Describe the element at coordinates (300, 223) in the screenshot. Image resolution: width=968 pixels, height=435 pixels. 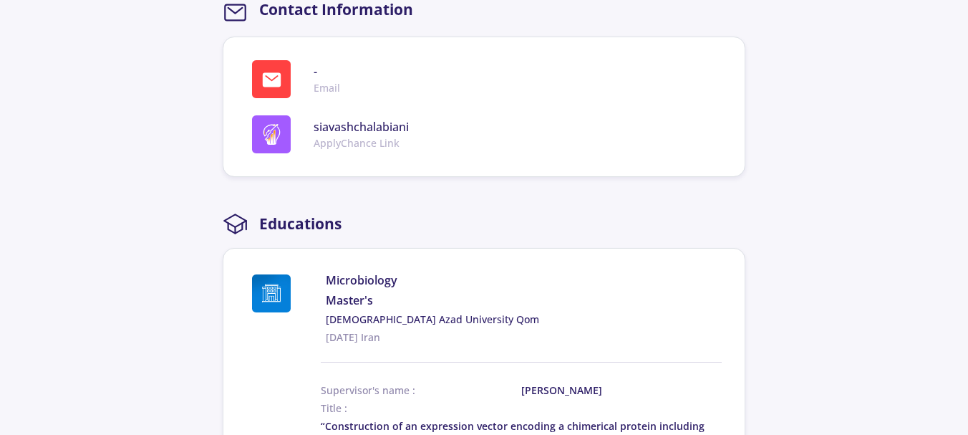
I see `h2: Educations` at that location.